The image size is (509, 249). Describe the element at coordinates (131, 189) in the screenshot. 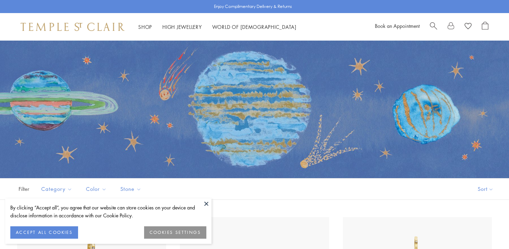

I see `button: Stone` at that location.